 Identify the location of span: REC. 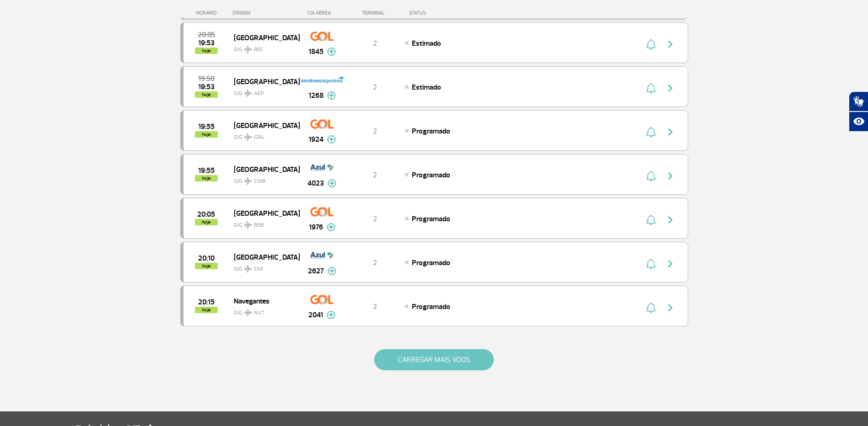
(258, 50).